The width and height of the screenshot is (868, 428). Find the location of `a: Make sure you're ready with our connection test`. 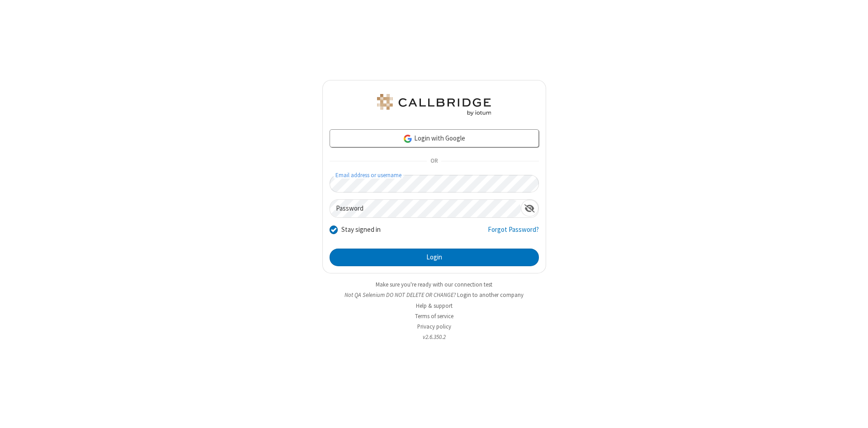

a: Make sure you're ready with our connection test is located at coordinates (434, 284).